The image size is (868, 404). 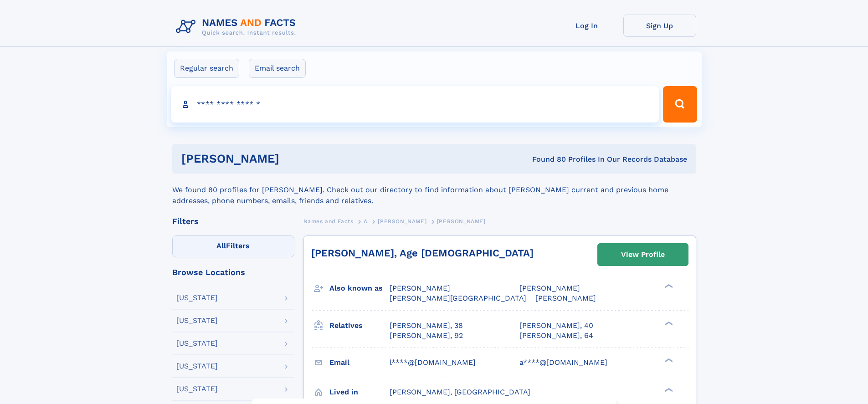 What do you see at coordinates (660, 25) in the screenshot?
I see `a: Sign Up` at bounding box center [660, 25].